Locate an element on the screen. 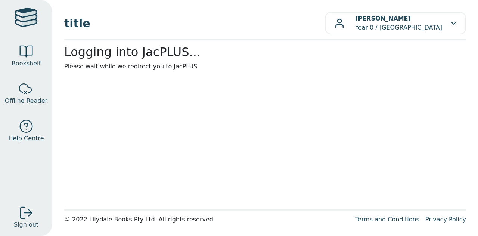 Image resolution: width=478 pixels, height=236 pixels. div: © 2022 Lilydale Books Pty Ltd. All rights reserved. is located at coordinates (207, 219).